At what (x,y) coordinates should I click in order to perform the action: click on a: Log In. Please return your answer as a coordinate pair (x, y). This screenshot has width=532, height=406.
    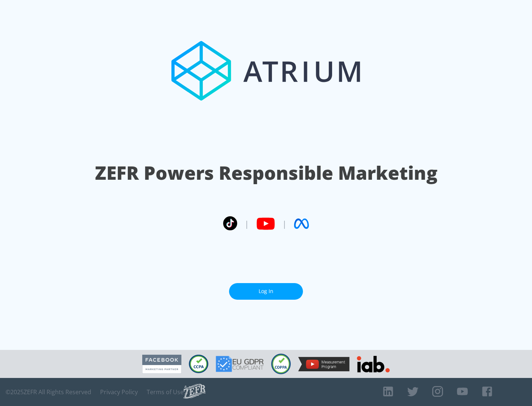
    Looking at the image, I should click on (266, 291).